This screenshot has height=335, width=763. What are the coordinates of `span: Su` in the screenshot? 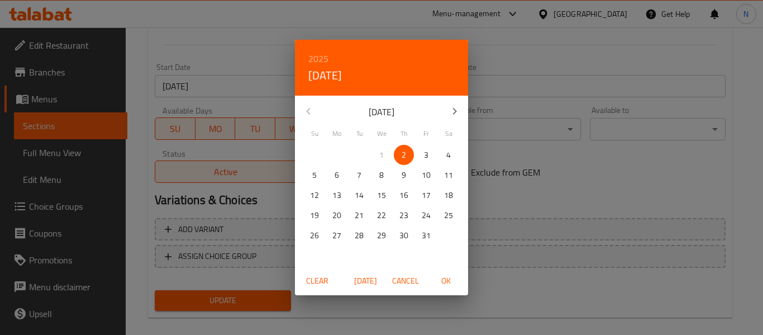 It's located at (315, 134).